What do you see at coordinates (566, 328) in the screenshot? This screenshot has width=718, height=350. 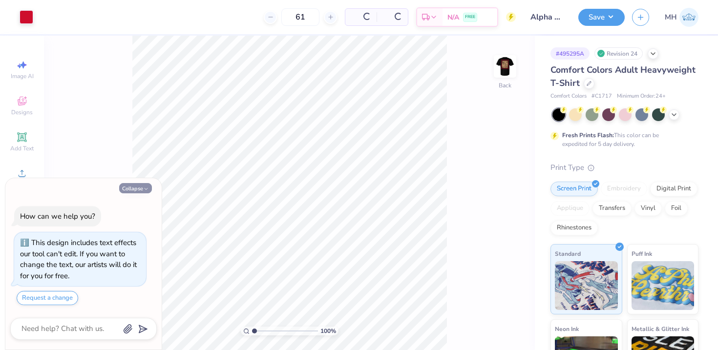 I see `span: Neon Ink` at bounding box center [566, 328].